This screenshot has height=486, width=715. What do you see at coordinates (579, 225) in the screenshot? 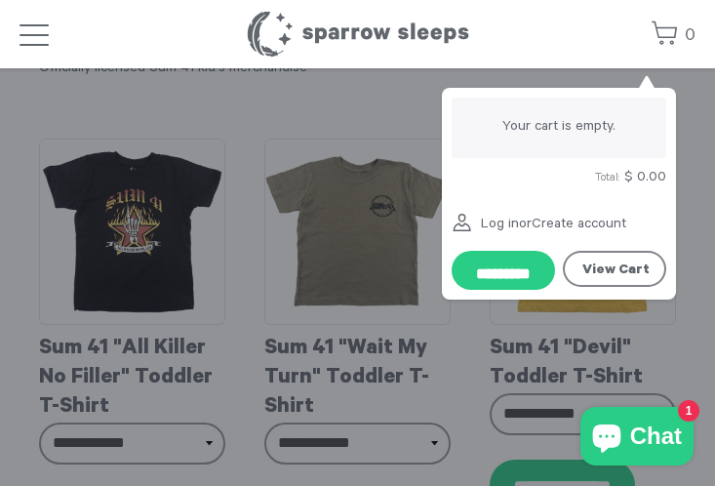
I see `a: Create account` at bounding box center [579, 225].